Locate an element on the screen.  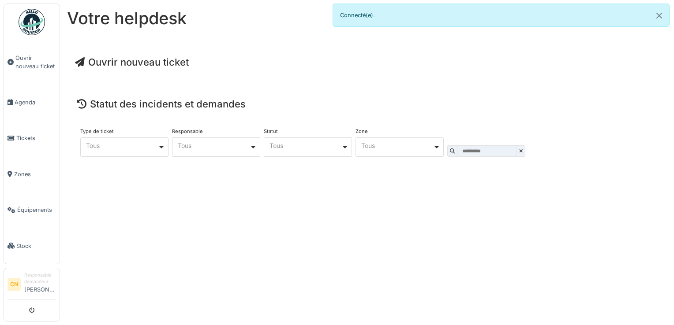
div: Responsable demandeur is located at coordinates (40, 279).